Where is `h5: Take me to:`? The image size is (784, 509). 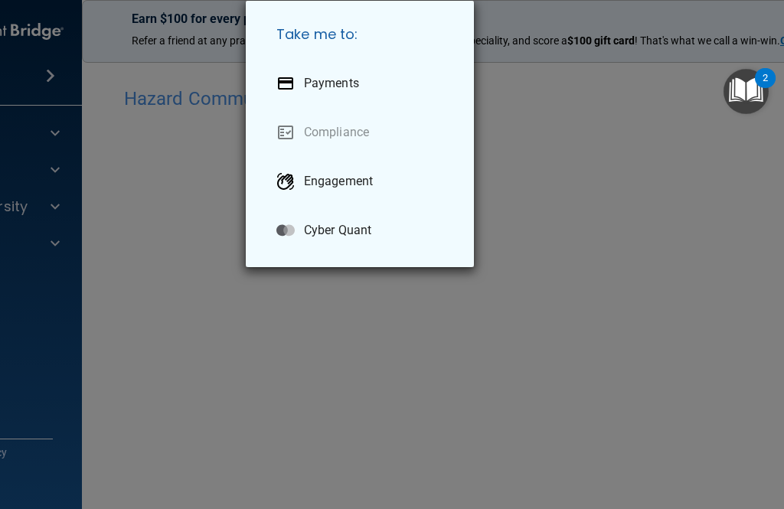 h5: Take me to: is located at coordinates (363, 34).